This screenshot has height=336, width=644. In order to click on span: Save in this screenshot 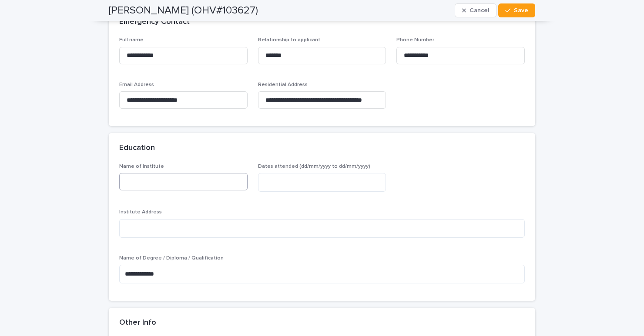, I will do `click(521, 11)`.